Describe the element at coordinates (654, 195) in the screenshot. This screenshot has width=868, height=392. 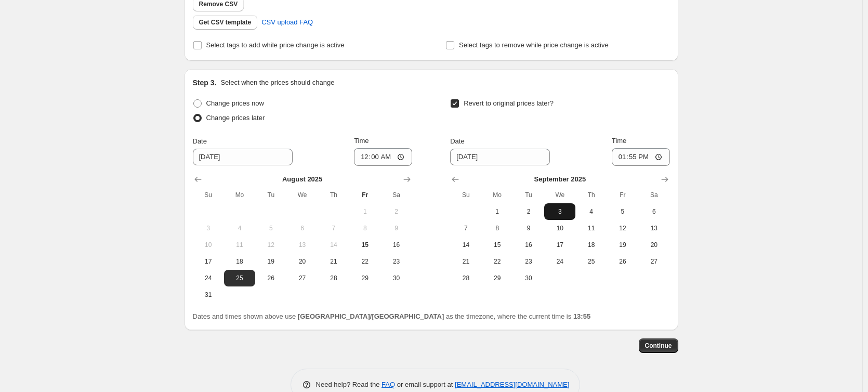
I see `th: Saturday` at that location.